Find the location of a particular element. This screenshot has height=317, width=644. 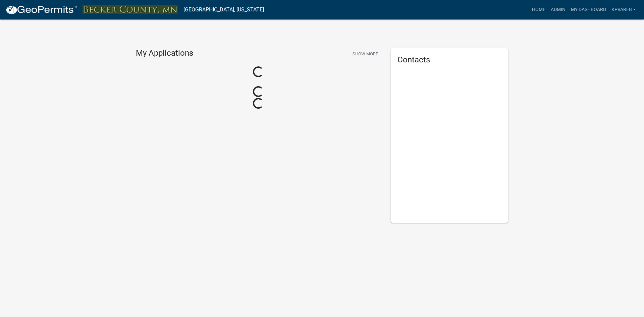

a: My Dashboard is located at coordinates (588, 10).